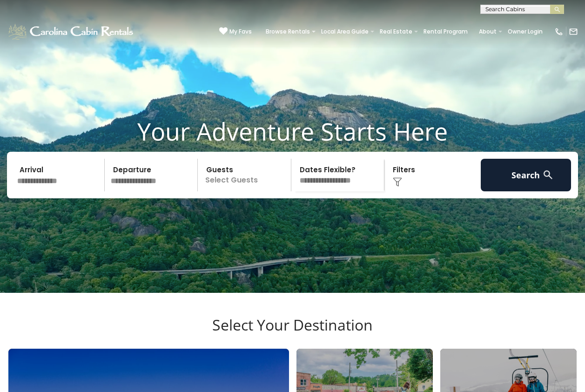  I want to click on a: My Favs, so click(235, 32).